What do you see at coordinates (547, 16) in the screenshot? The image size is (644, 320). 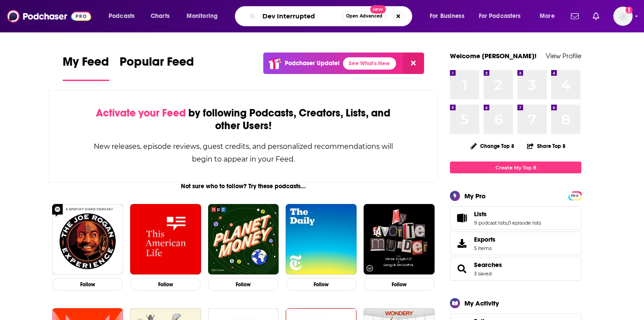 I see `span: More` at bounding box center [547, 16].